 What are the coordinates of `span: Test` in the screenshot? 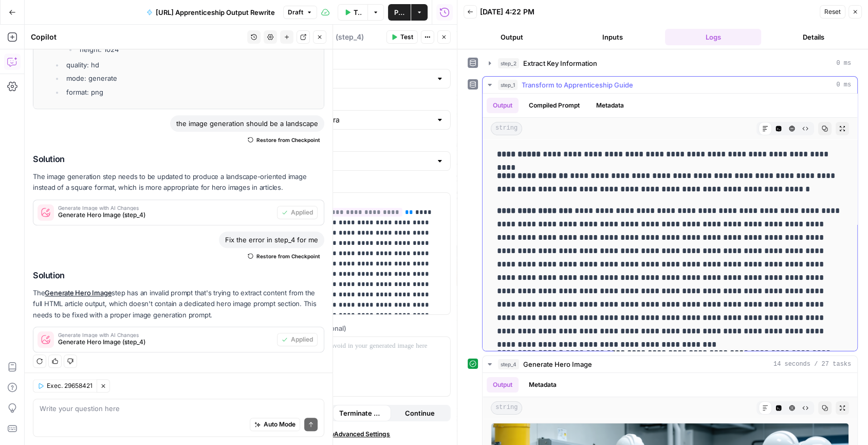 It's located at (406, 37).